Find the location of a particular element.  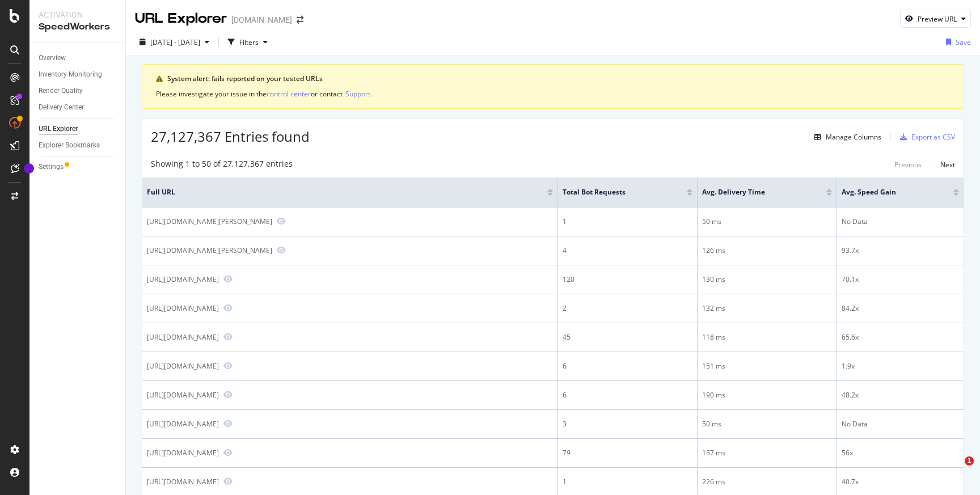

button: Support is located at coordinates (358, 93).